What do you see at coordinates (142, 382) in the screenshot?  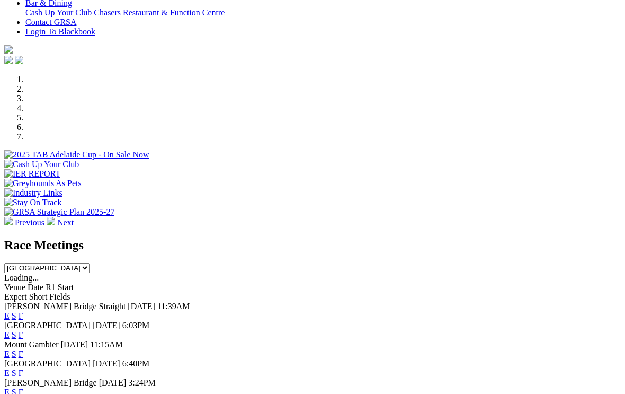 I see `span: 3:24PM` at bounding box center [142, 382].